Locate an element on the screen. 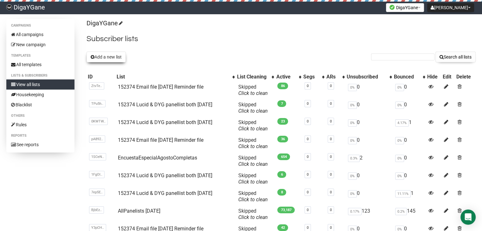 The image size is (482, 231). button: Add a new list is located at coordinates (106, 57).